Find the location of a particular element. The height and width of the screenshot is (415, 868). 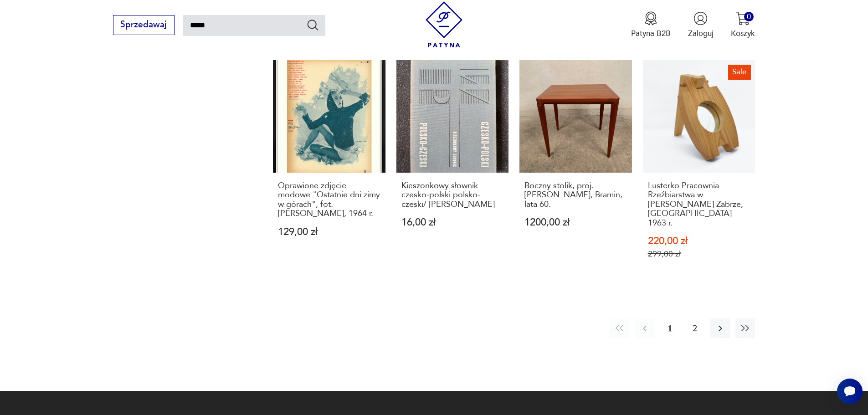

p: 16,00 zł is located at coordinates (452, 222).